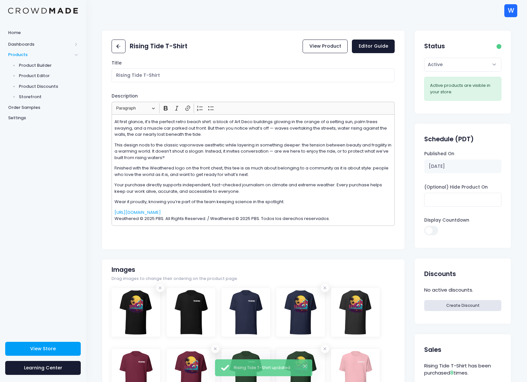 This screenshot has width=527, height=382. I want to click on span: Drag images to change their ordering on the product page., so click(175, 279).